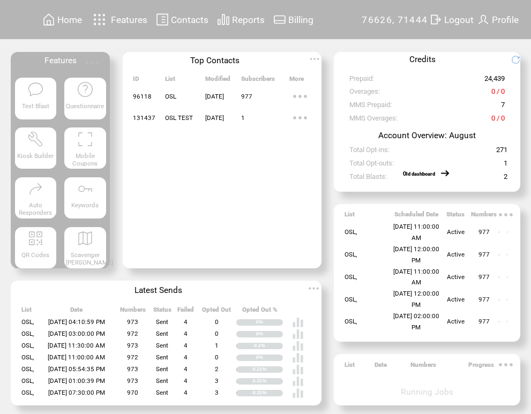 This screenshot has height=414, width=531. Describe the element at coordinates (451, 19) in the screenshot. I see `a: Logout` at that location.